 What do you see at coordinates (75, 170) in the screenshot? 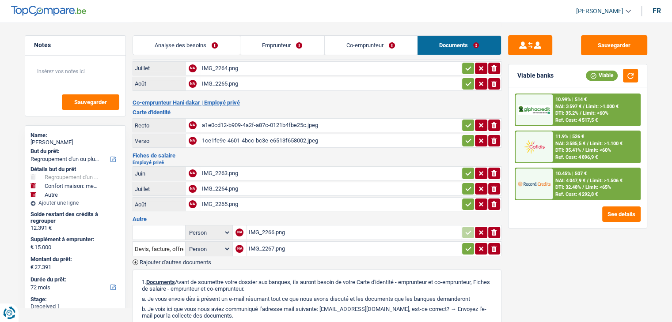
I see `div: Détails but du prêt` at bounding box center [75, 170].